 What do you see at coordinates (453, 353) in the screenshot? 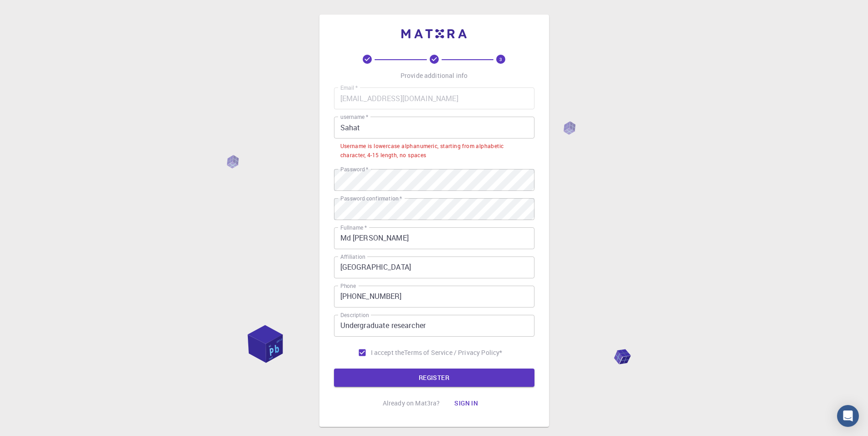
I see `a: Terms of Service / Privacy Policy*` at bounding box center [453, 353].